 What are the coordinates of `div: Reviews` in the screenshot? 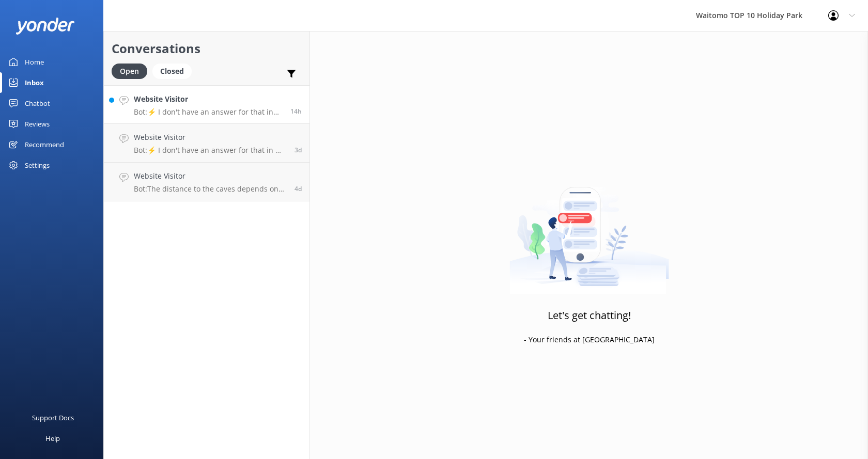 It's located at (37, 124).